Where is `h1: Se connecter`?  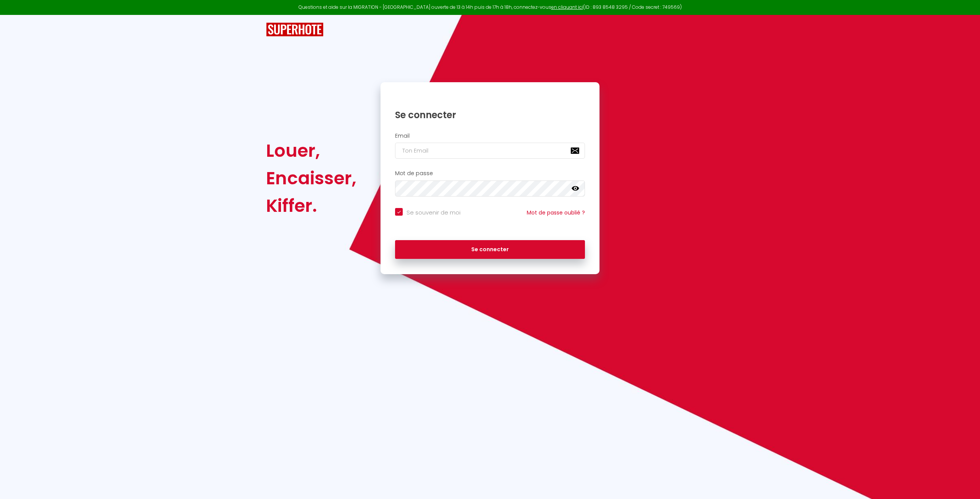
h1: Se connecter is located at coordinates (490, 115).